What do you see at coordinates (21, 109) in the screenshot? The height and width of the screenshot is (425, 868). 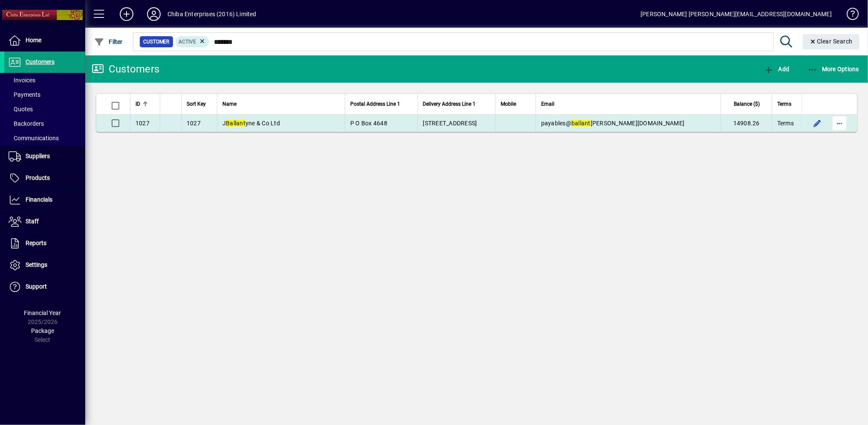 I see `span: Quotes` at bounding box center [21, 109].